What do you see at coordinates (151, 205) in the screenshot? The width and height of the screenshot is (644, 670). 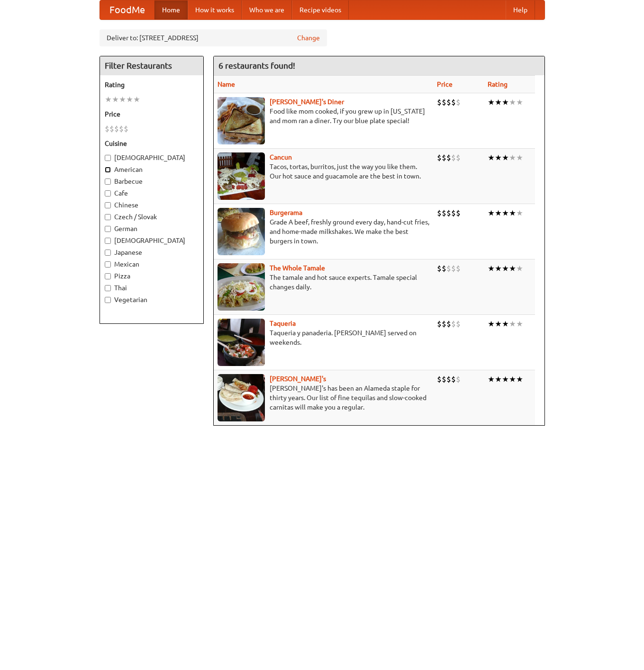 I see `label: Chinese` at bounding box center [151, 205].